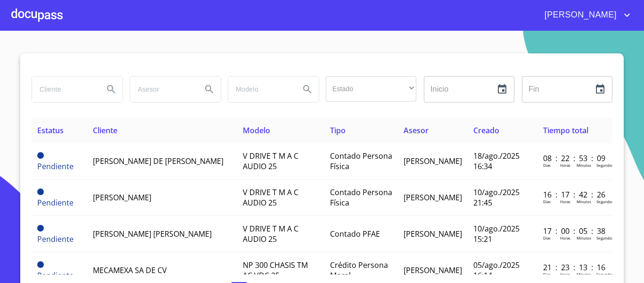 The height and width of the screenshot is (283, 644). What do you see at coordinates (129, 270) in the screenshot?
I see `span: MECAMEXA SA DE CV` at bounding box center [129, 270].